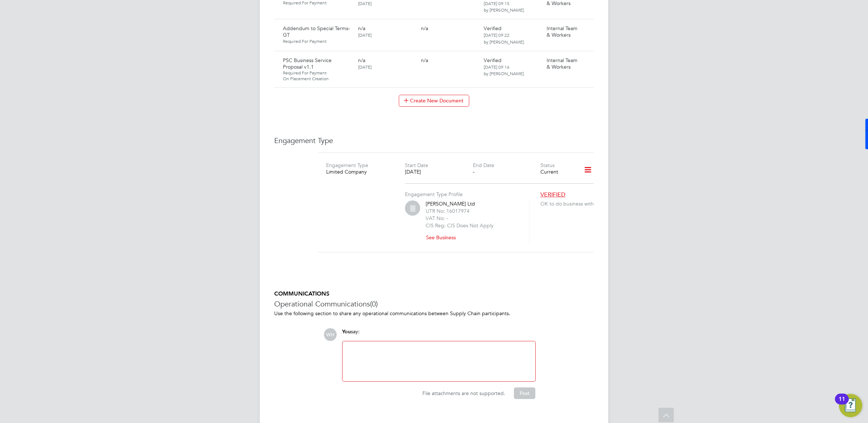 The width and height of the screenshot is (868, 423). I want to click on label: CIS Reg: CIS Does Not Apply, so click(459, 226).